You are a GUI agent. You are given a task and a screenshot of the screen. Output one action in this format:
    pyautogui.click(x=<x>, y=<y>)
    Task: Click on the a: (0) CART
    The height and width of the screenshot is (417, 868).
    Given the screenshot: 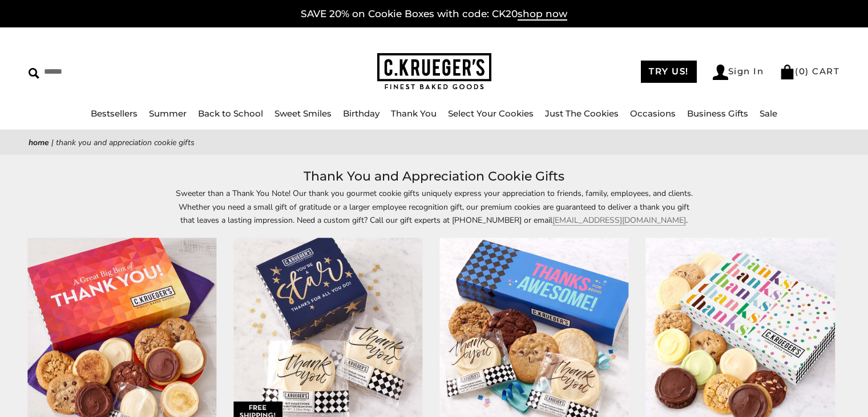 What is the action you would take?
    pyautogui.click(x=809, y=71)
    